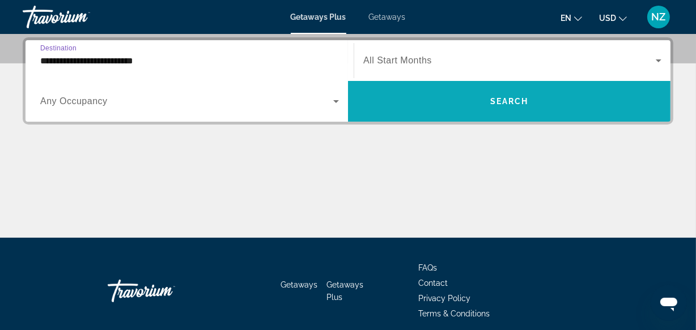 The image size is (696, 330). What do you see at coordinates (433, 283) in the screenshot?
I see `span: Contact` at bounding box center [433, 283].